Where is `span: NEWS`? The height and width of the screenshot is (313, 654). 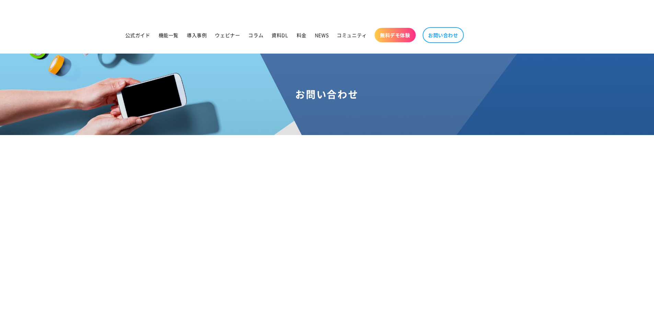
span: NEWS is located at coordinates (322, 35).